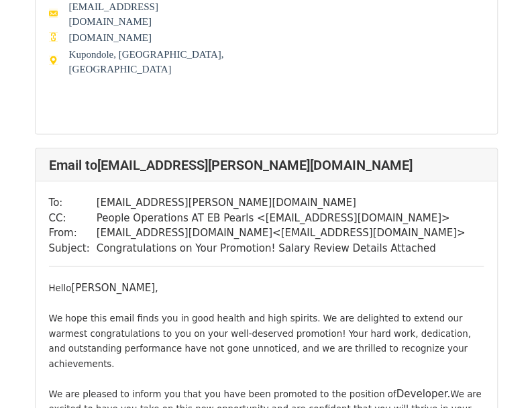 Image resolution: width=532 pixels, height=408 pixels. Describe the element at coordinates (53, 60) in the screenshot. I see `img: address` at that location.